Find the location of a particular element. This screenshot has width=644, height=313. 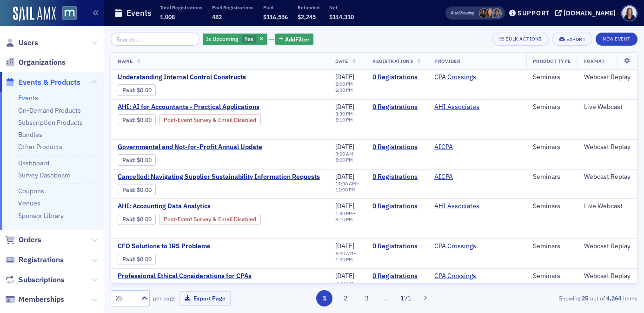

a: Cancelled: Navigating Supplier Sustainability Information Requests is located at coordinates (218, 177).